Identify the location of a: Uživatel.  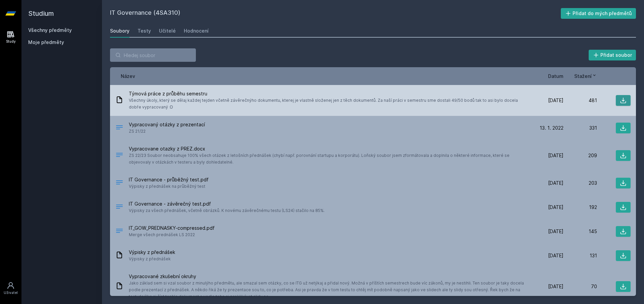
(11, 288).